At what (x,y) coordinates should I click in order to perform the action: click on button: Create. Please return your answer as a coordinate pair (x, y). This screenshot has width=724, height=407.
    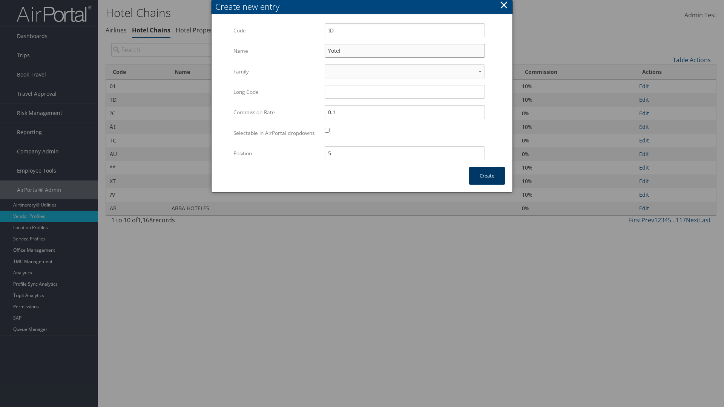
    Looking at the image, I should click on (487, 176).